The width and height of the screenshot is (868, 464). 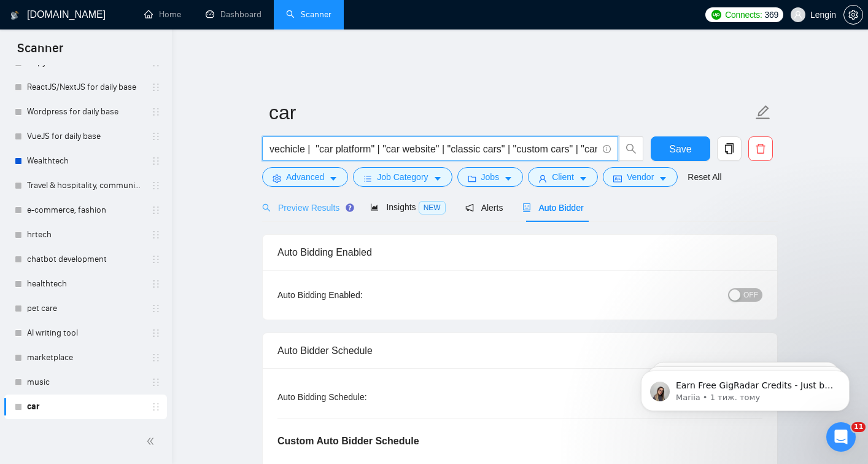 I want to click on span: 11, so click(x=858, y=427).